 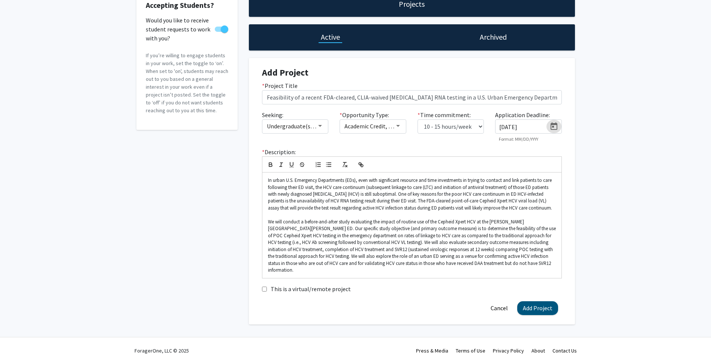 What do you see at coordinates (470, 351) in the screenshot?
I see `a: Terms of Use` at bounding box center [470, 351].